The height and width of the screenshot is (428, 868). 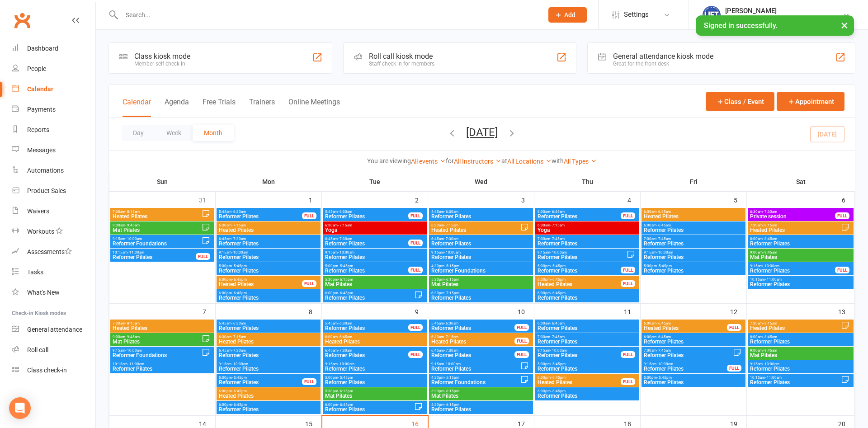 What do you see at coordinates (557, 160) in the screenshot?
I see `strong: with` at bounding box center [557, 160].